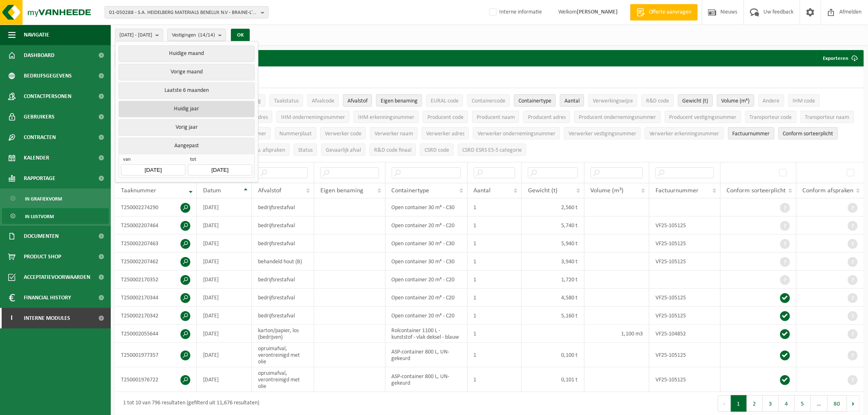 Image resolution: width=868 pixels, height=415 pixels. Describe the element at coordinates (41, 237) in the screenshot. I see `span: Documenten` at that location.